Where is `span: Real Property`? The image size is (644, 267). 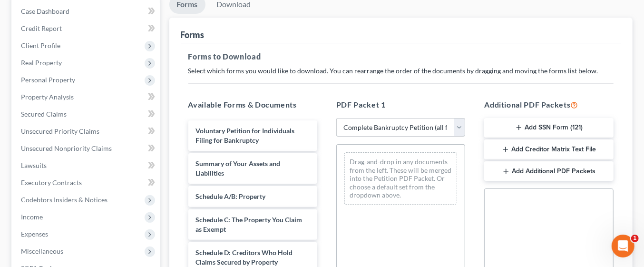
span: Real Property is located at coordinates (41, 62).